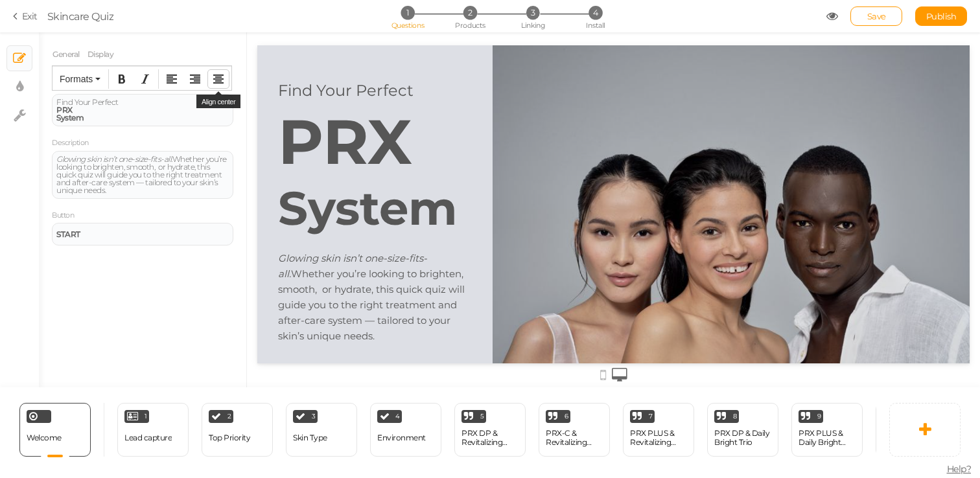  Describe the element at coordinates (153, 430) in the screenshot. I see `div: 1 Lead capture` at that location.